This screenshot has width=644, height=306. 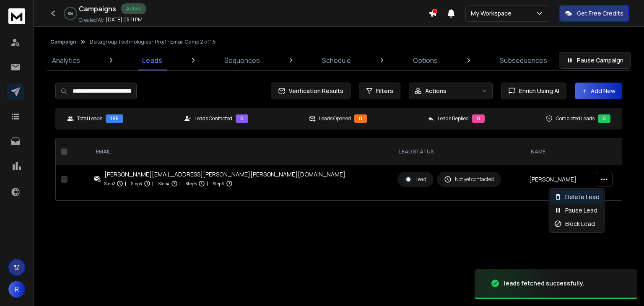 I want to click on button: Verification Results, so click(x=311, y=91).